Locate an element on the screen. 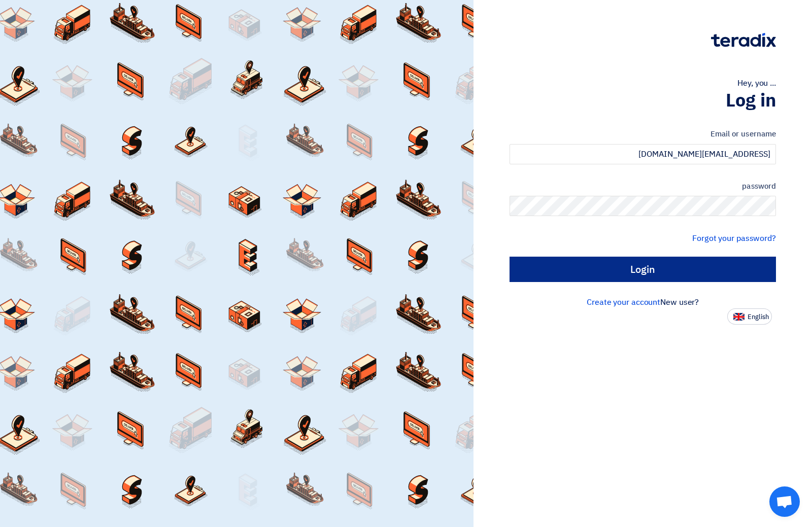 The image size is (812, 527). font: password is located at coordinates (759, 186).